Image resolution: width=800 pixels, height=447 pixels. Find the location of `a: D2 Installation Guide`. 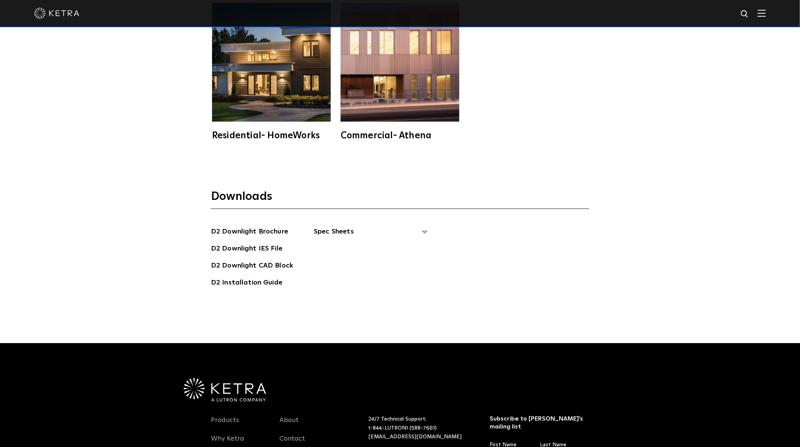

a: D2 Installation Guide is located at coordinates (247, 284).